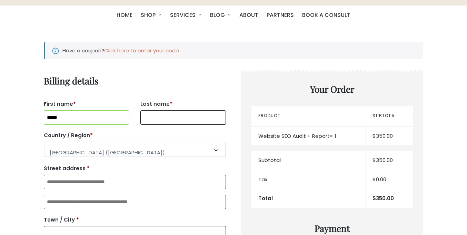 Image resolution: width=467 pixels, height=235 pixels. Describe the element at coordinates (221, 15) in the screenshot. I see `a: BLOG` at that location.